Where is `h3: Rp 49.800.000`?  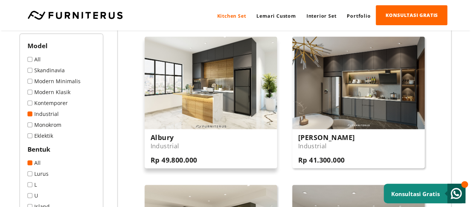 h3: Rp 49.800.000 is located at coordinates (174, 160).